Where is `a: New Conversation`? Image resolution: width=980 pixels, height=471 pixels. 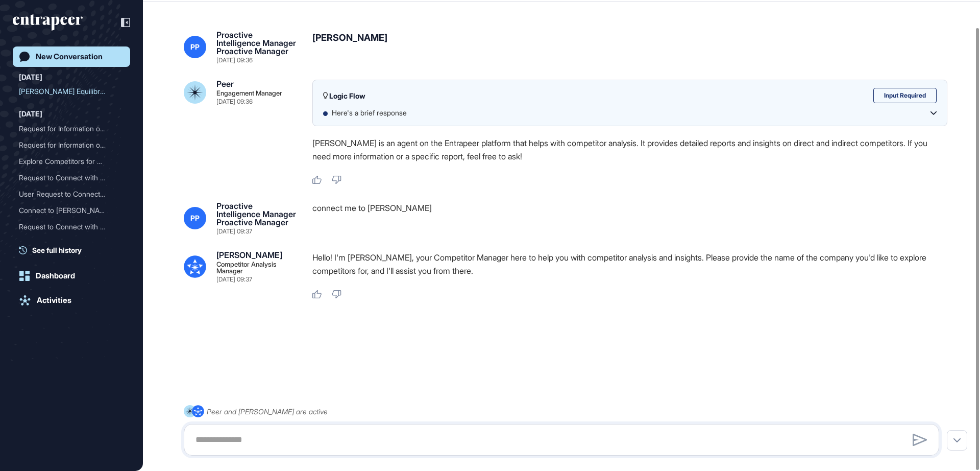 a: New Conversation is located at coordinates (72, 57).